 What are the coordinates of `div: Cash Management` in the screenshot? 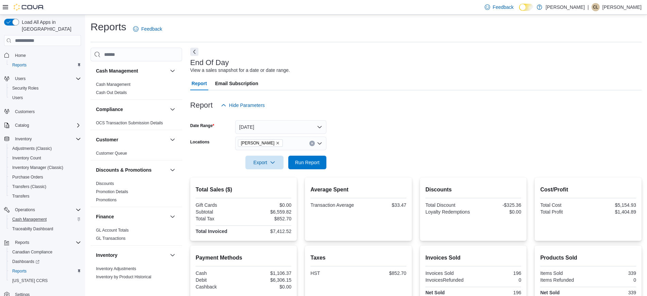 It's located at (136, 90).